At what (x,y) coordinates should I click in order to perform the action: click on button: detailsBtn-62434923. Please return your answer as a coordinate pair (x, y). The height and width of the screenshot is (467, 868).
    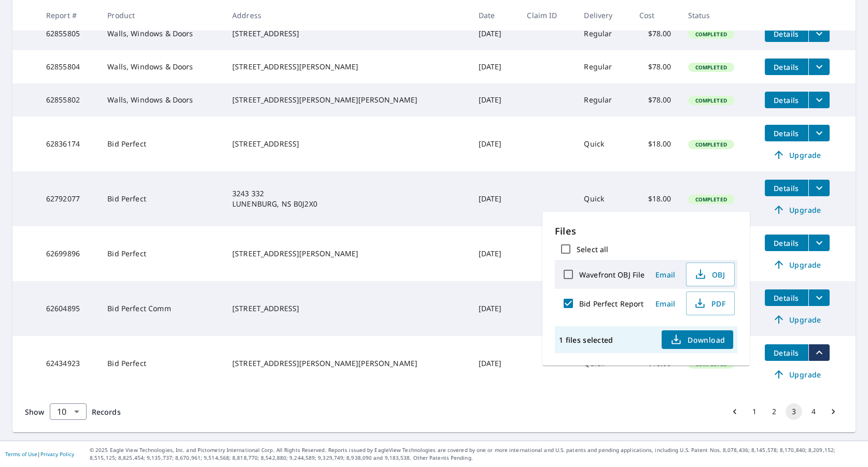
    Looking at the image, I should click on (786, 353).